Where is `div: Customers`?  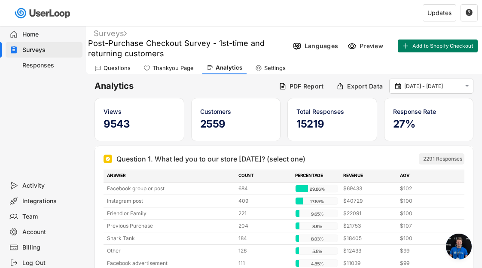
div: Customers is located at coordinates (236, 111).